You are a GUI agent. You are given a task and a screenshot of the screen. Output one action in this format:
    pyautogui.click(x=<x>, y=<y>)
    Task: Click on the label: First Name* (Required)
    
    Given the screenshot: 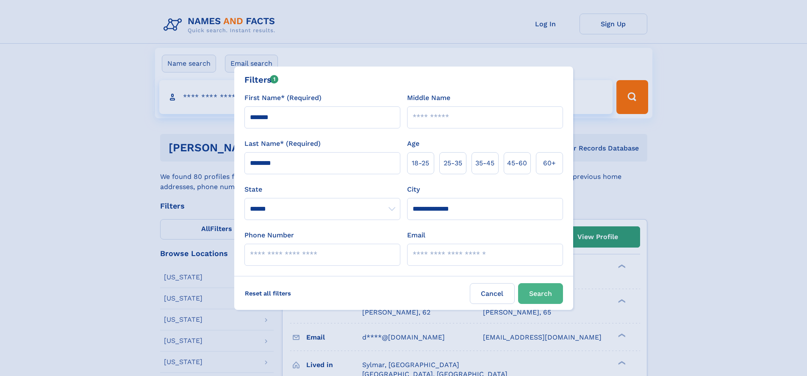 What is the action you would take?
    pyautogui.click(x=283, y=98)
    